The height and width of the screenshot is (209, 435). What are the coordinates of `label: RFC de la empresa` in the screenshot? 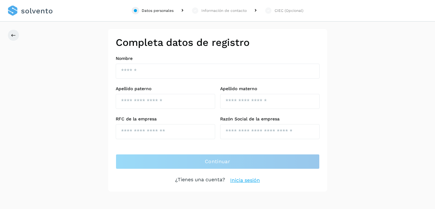 It's located at (165, 119).